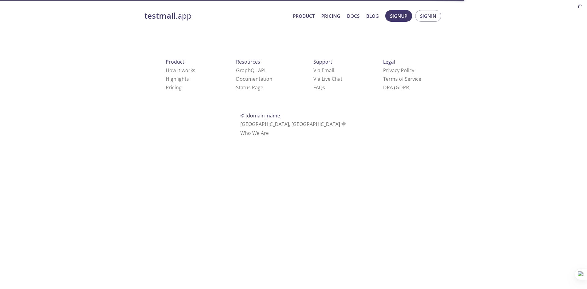 The image size is (587, 289). I want to click on span: Signin, so click(428, 16).